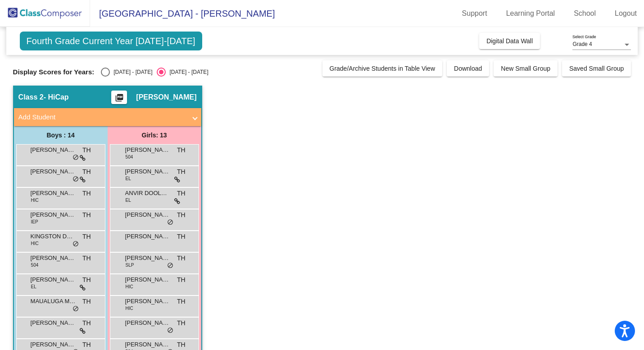 The width and height of the screenshot is (644, 350). I want to click on span: MAUALUGA MALU, so click(53, 301).